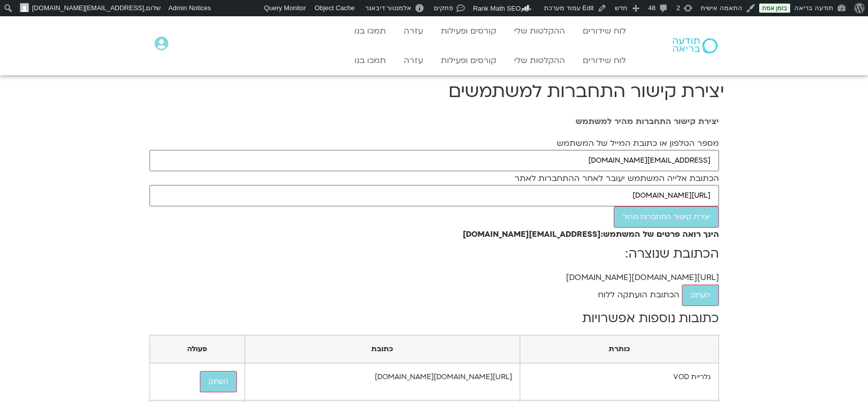  Describe the element at coordinates (434, 319) in the screenshot. I see `h3: כתובות נוספות אפשרויות` at that location.